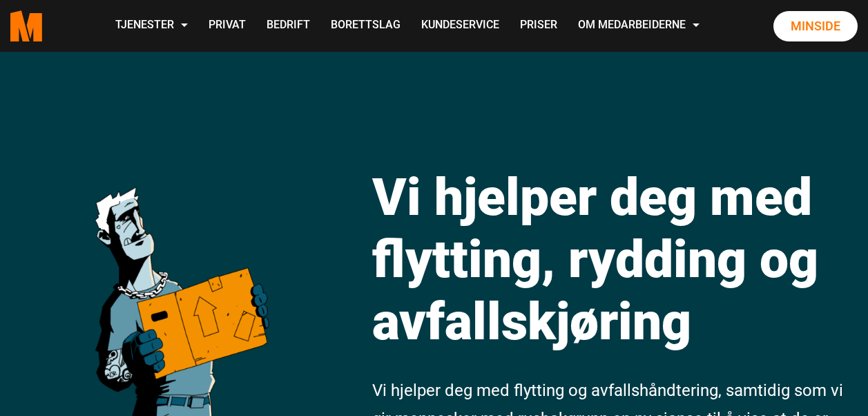 Image resolution: width=868 pixels, height=416 pixels. What do you see at coordinates (816, 27) in the screenshot?
I see `a: Minside` at bounding box center [816, 27].